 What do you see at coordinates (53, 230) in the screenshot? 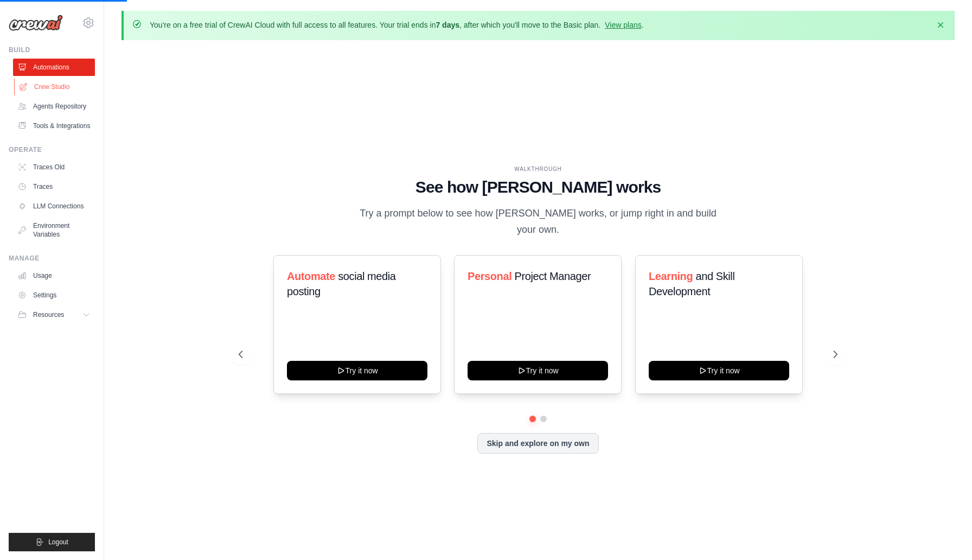
I see `a: Environment Variables` at bounding box center [53, 230].